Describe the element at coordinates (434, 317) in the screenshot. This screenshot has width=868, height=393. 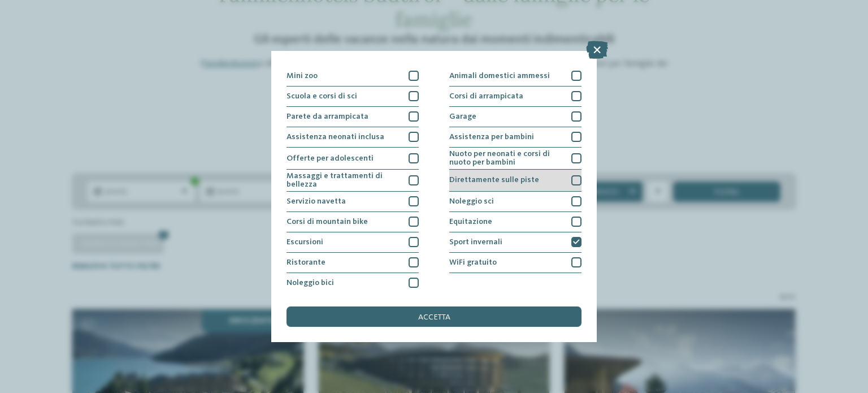
I see `span: accetta` at that location.